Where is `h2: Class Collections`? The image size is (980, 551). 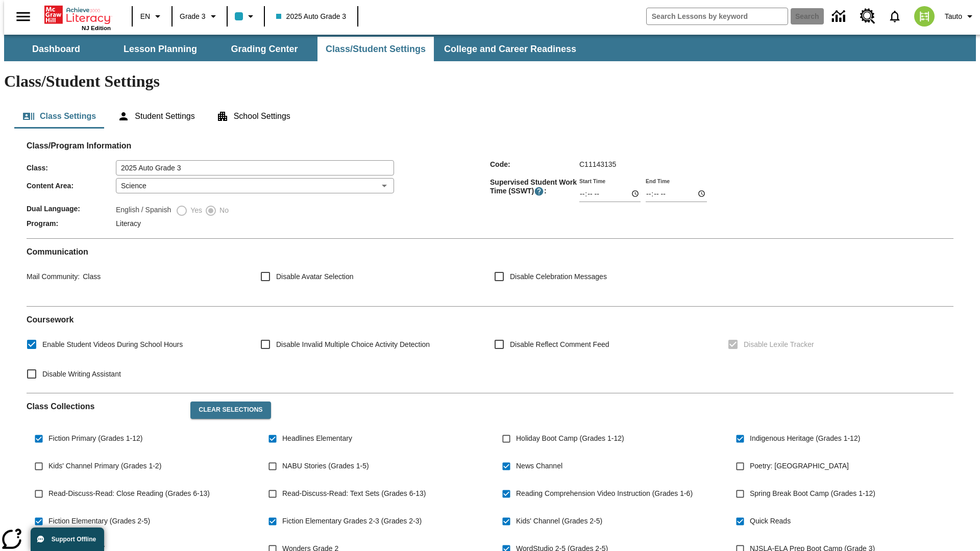
h2: Class Collections is located at coordinates (104, 406).